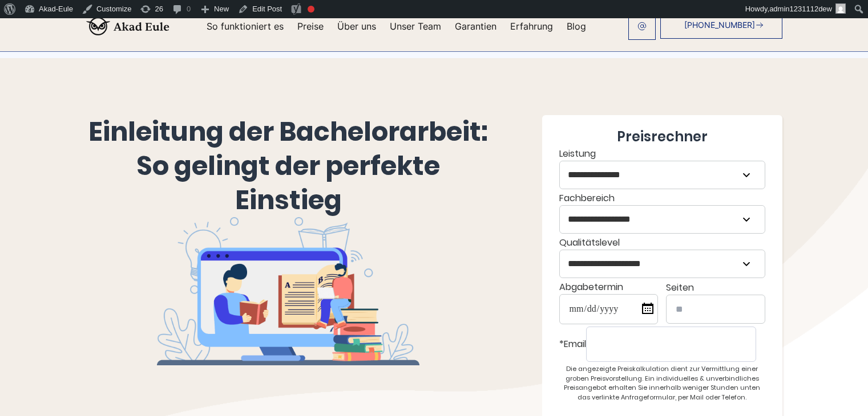 This screenshot has width=868, height=416. Describe the element at coordinates (662, 175) in the screenshot. I see `select: Leistung` at that location.